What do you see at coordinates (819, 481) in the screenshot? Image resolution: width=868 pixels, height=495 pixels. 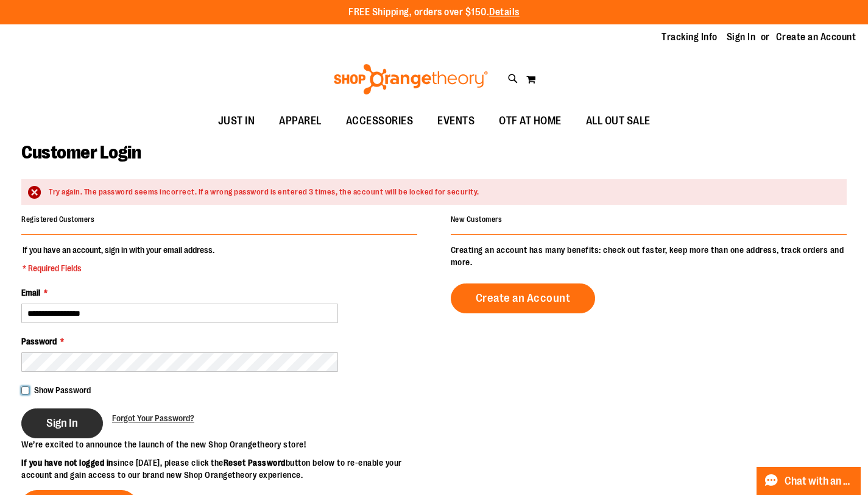 I see `span: Chat with an Expert` at bounding box center [819, 481].